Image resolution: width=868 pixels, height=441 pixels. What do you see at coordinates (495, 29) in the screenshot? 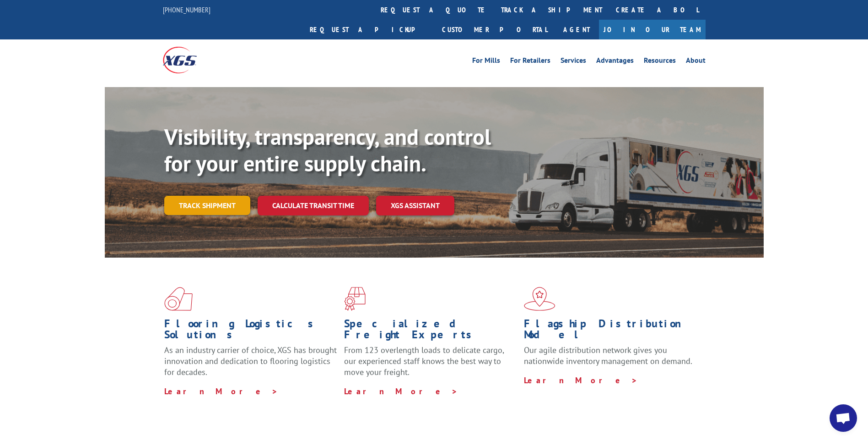
I see `a: Customer Portal` at bounding box center [495, 29].